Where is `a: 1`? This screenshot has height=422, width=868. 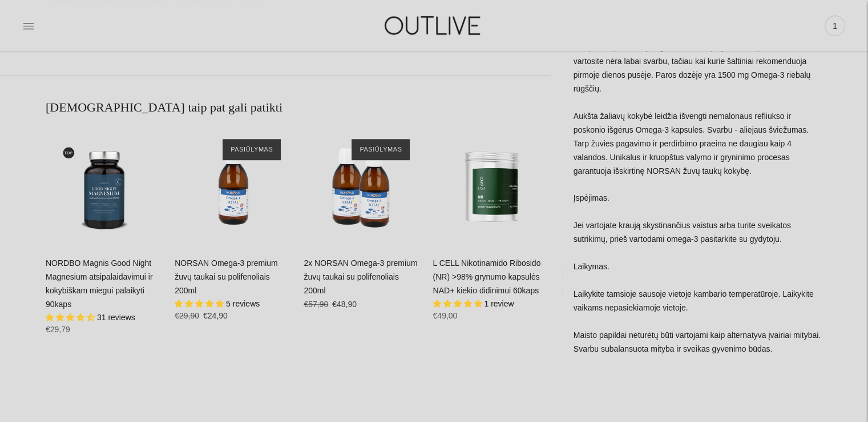
a: 1 is located at coordinates (835, 25).